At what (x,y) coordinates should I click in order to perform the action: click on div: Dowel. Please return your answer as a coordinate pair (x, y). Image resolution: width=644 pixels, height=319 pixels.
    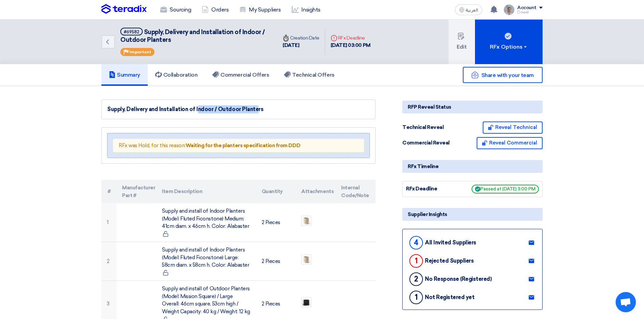
    Looking at the image, I should click on (529, 13).